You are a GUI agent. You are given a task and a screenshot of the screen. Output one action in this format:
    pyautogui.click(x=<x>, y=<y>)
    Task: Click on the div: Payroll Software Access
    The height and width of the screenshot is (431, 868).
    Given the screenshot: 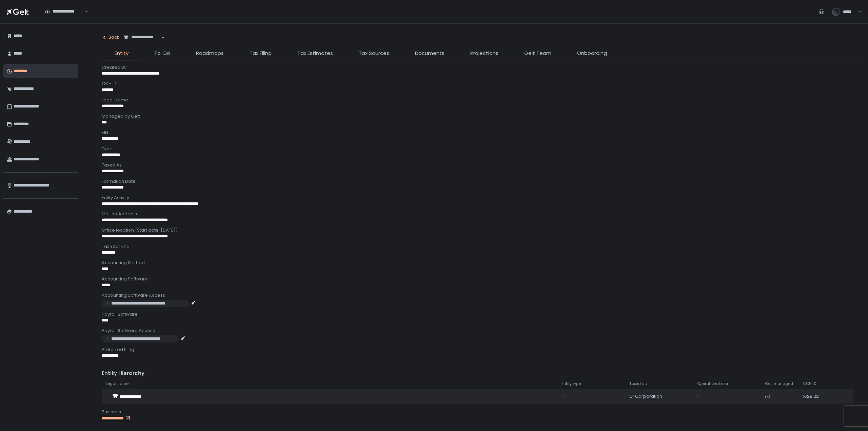 What is the action you would take?
    pyautogui.click(x=480, y=331)
    